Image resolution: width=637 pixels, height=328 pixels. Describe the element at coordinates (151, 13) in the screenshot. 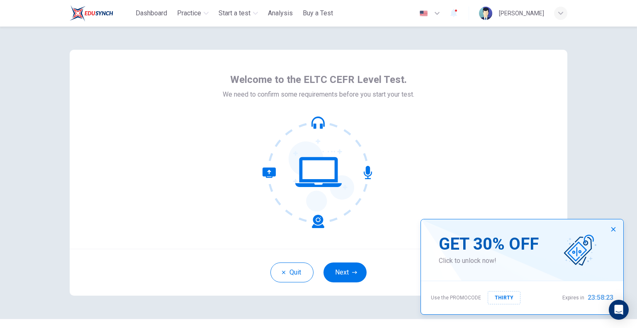

I see `button: Dashboard` at that location.